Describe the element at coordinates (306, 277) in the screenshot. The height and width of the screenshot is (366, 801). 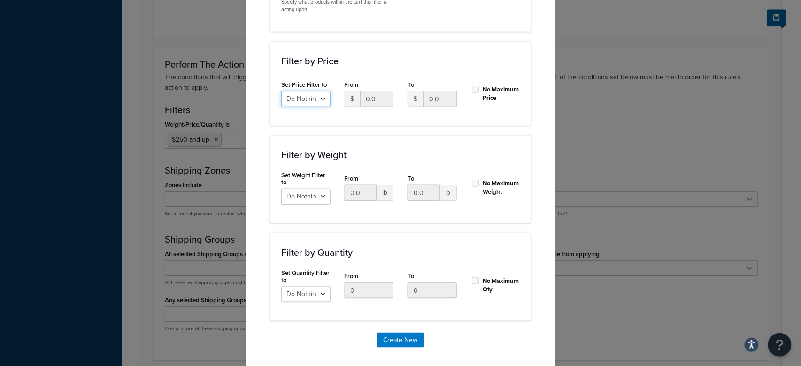
I see `label: Set Quantity Filter to` at that location.